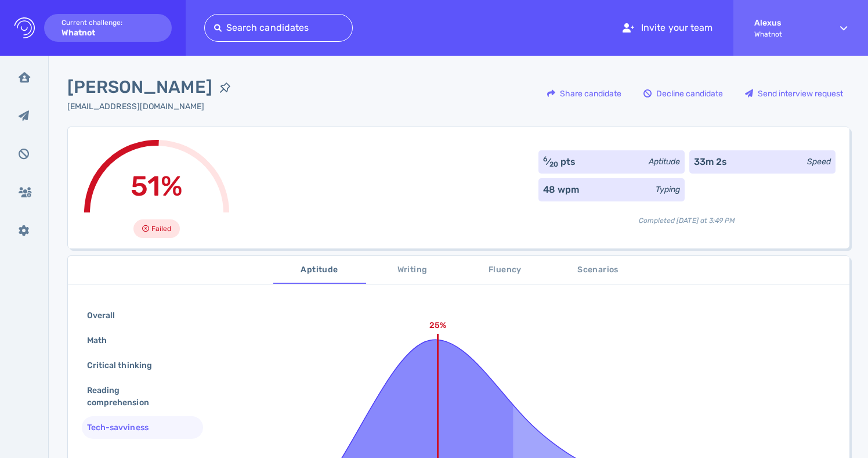 This screenshot has height=458, width=868. What do you see at coordinates (559, 162) in the screenshot?
I see `div: ⁄ pts` at bounding box center [559, 162].